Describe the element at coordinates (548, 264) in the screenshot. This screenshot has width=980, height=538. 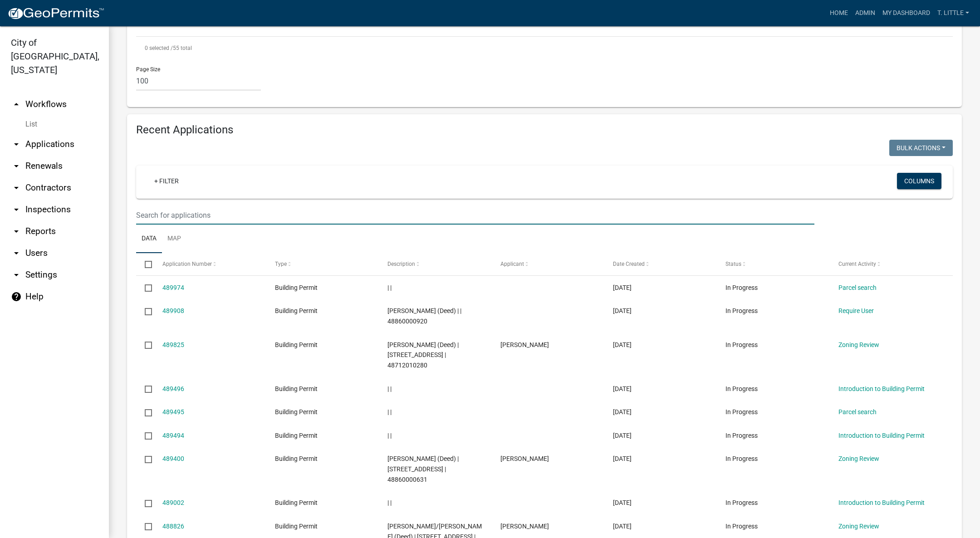
I see `datatable-header-cell: Applicant` at that location.